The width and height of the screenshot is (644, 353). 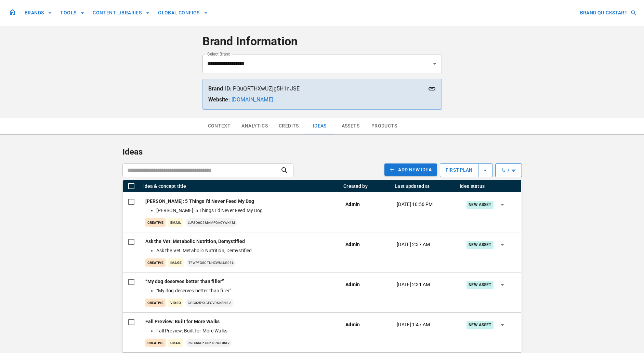 What do you see at coordinates (412, 186) in the screenshot?
I see `div: Last updated at` at bounding box center [412, 186].